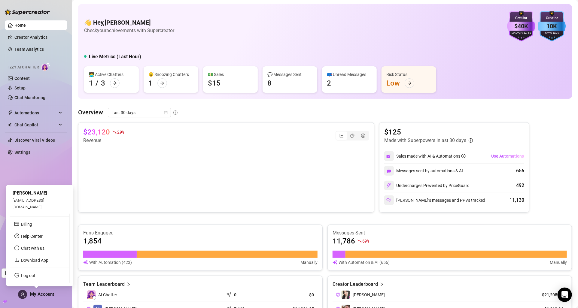 The width and height of the screenshot is (578, 308). I want to click on div: 2, so click(329, 83).